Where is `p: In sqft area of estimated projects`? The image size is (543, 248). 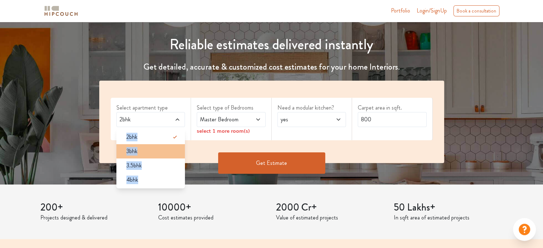 p: In sqft area of estimated projects is located at coordinates (448, 218).